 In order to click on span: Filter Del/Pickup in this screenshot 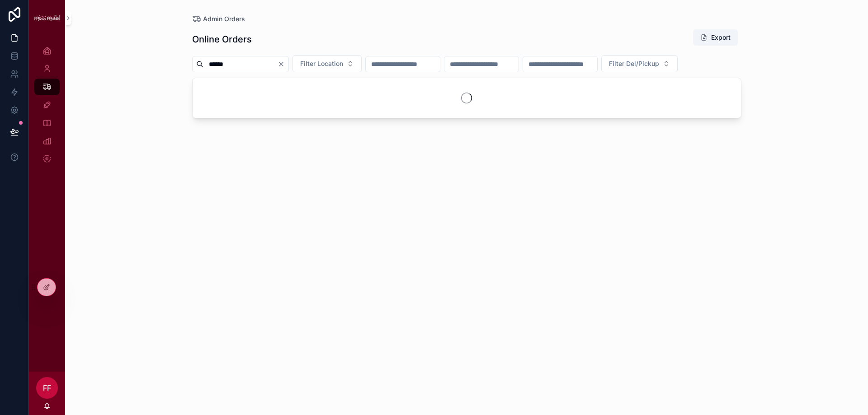, I will do `click(634, 64)`.